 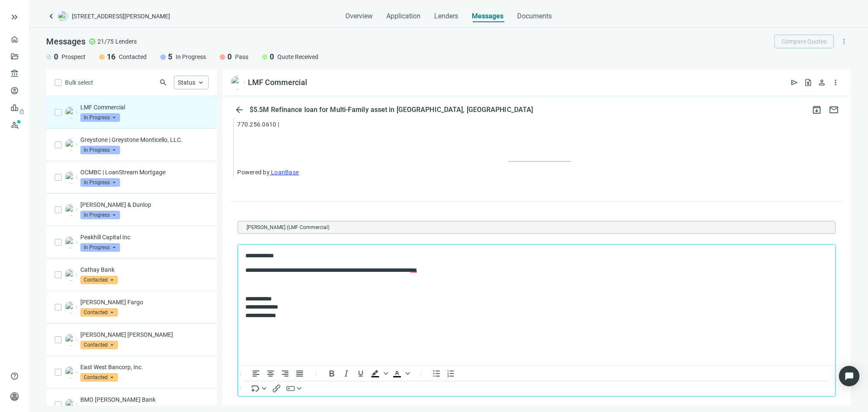 What do you see at coordinates (834, 110) in the screenshot?
I see `span: mail` at bounding box center [834, 110].